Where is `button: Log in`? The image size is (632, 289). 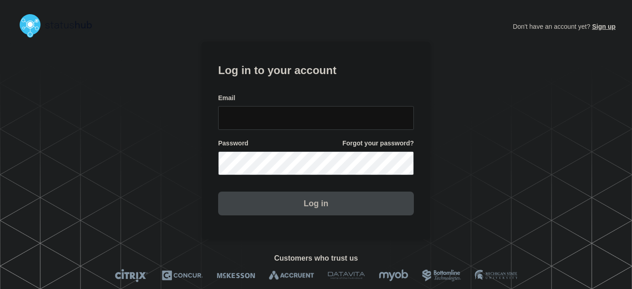
button: Log in is located at coordinates (316, 203).